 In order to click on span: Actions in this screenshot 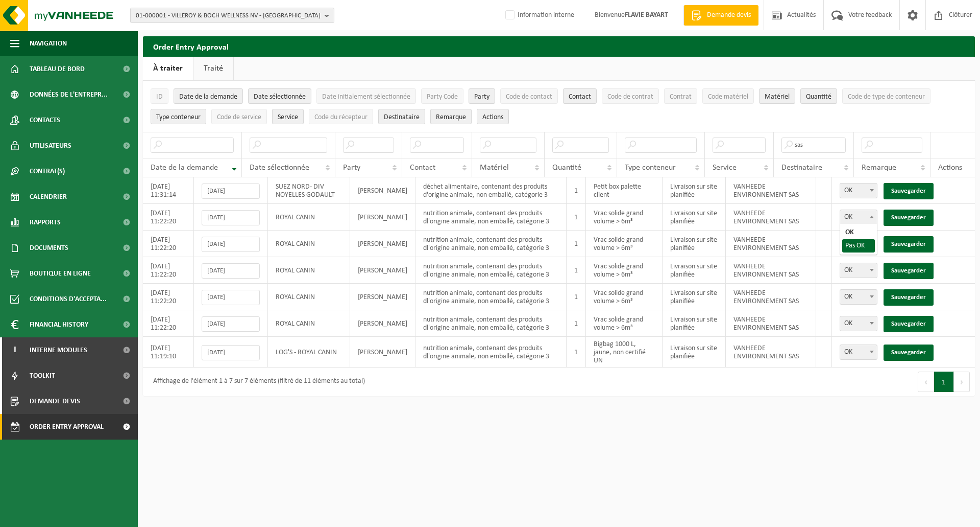, I will do `click(950, 168)`.